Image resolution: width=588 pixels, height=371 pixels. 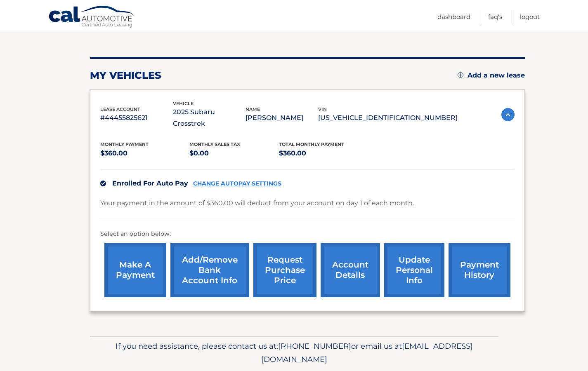 I want to click on p: $0.00, so click(x=234, y=154).